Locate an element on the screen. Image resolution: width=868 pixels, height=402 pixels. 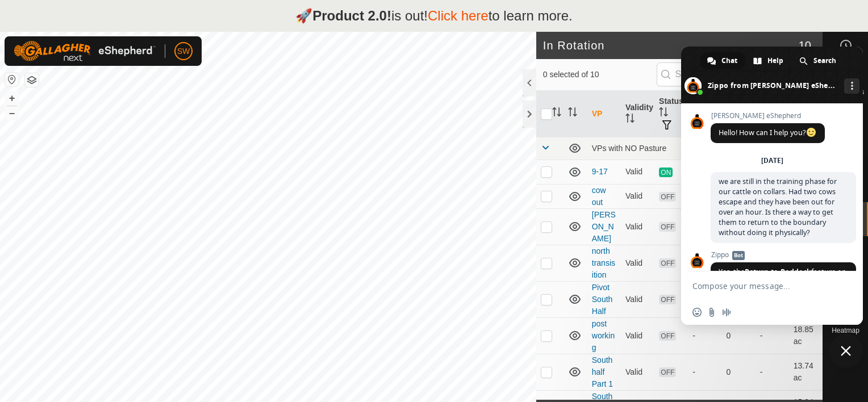
div: Chat is located at coordinates (722, 61).